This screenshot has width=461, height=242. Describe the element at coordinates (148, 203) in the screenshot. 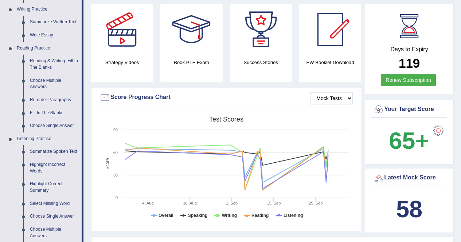

I see `tspan: 4. Aug` at that location.